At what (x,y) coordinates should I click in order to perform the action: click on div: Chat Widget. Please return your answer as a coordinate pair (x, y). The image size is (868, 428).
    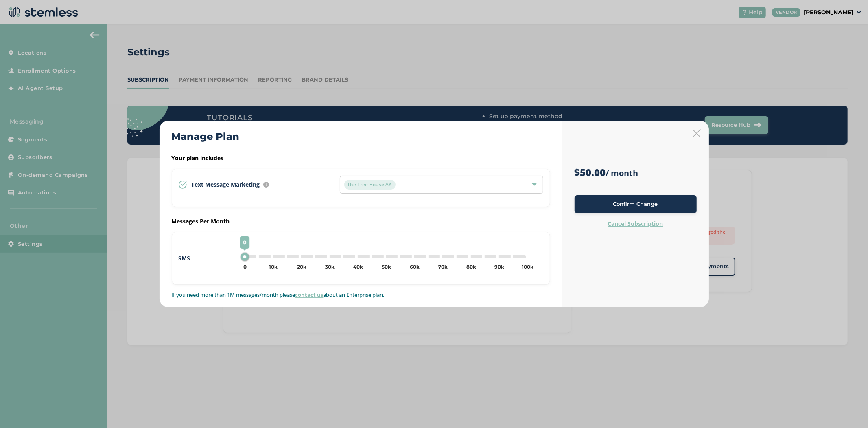
    Looking at the image, I should click on (847, 408).